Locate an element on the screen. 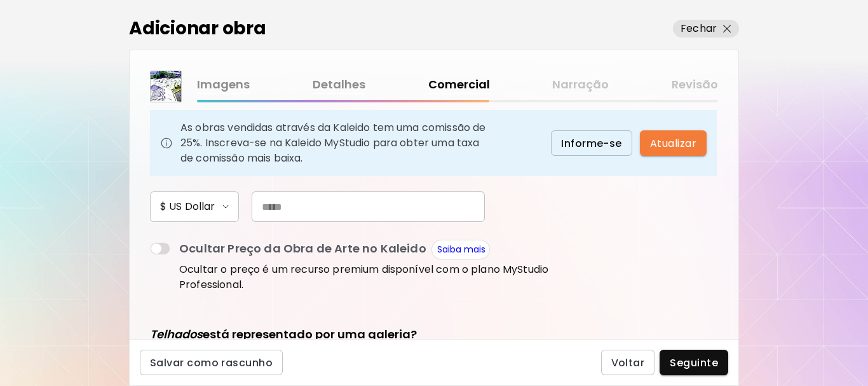 This screenshot has width=868, height=386. h6: $ US Dollar is located at coordinates (187, 207).